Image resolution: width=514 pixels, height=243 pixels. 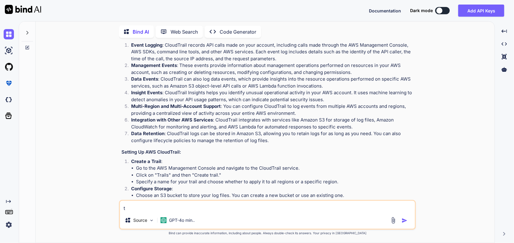 What do you see at coordinates (273, 96) in the screenshot?
I see `p: : CloudTrail Insights helps you identify unusual operational activity in your AWS account. It use...` at bounding box center [273, 96].